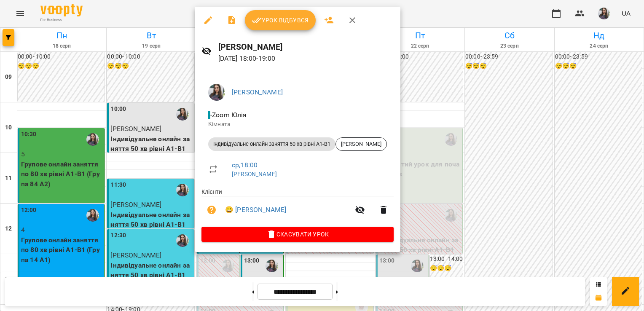 The width and height of the screenshot is (644, 311). What do you see at coordinates (272, 144) in the screenshot?
I see `span: Індивідуальне онлайн заняття 50 хв рівні А1-В1` at bounding box center [272, 144].